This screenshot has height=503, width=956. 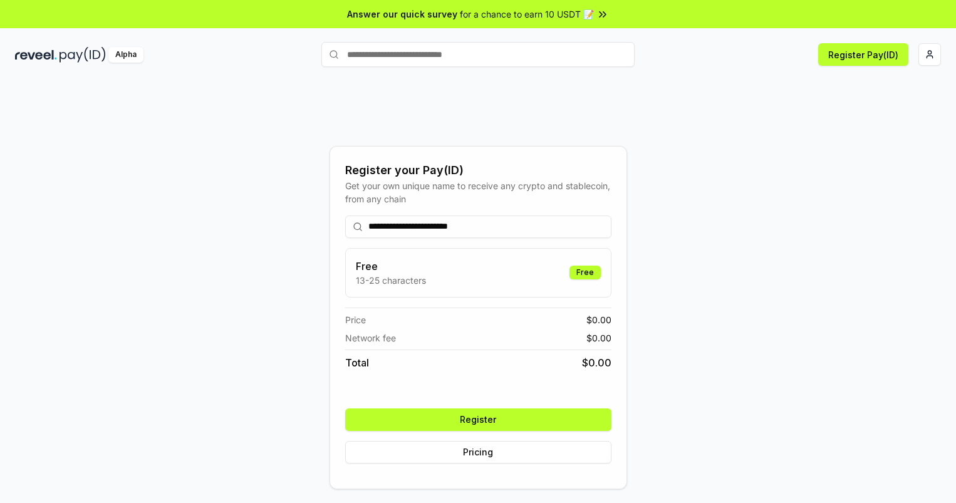 What do you see at coordinates (478, 170) in the screenshot?
I see `div: Register your Pay(ID)` at bounding box center [478, 170].